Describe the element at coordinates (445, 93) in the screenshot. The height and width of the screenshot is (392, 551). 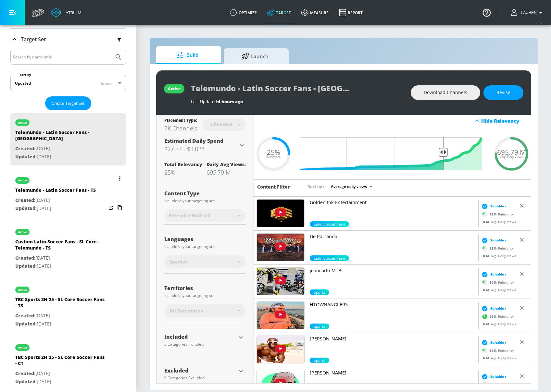
I see `button: Download Channels` at that location.